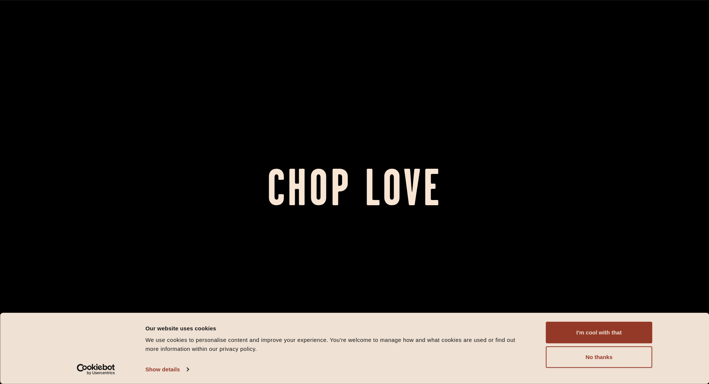 This screenshot has height=384, width=709. What do you see at coordinates (337, 328) in the screenshot?
I see `div: Our website uses cookies` at bounding box center [337, 328].